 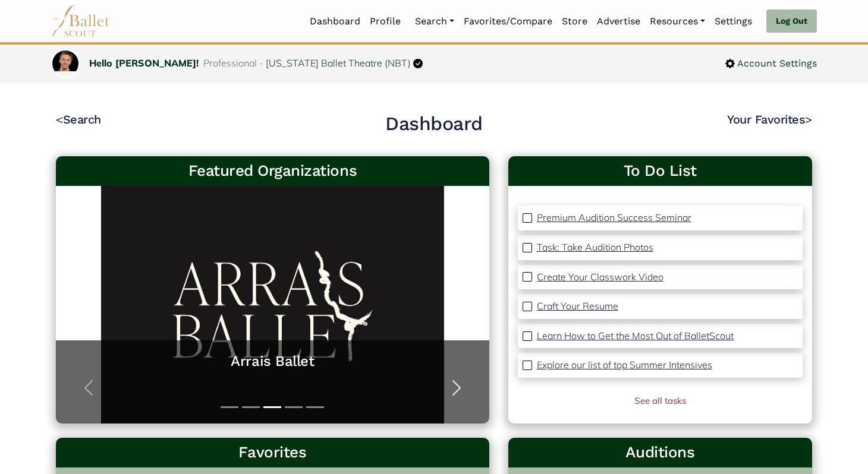 I want to click on a: Task: Take Audition Photos, so click(x=595, y=247).